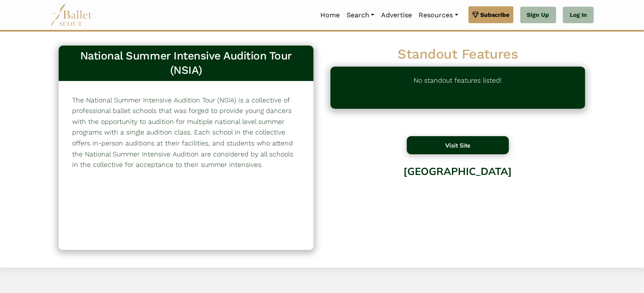  I want to click on img: gem.svg, so click(475, 15).